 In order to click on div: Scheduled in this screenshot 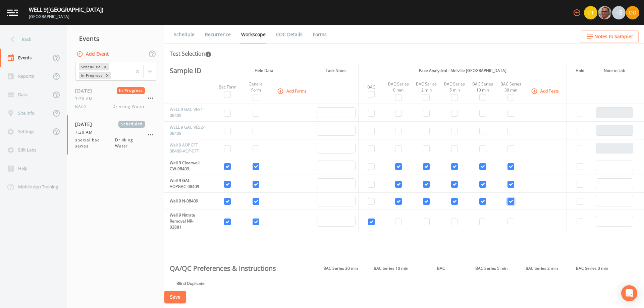, I will do `click(91, 67)`.